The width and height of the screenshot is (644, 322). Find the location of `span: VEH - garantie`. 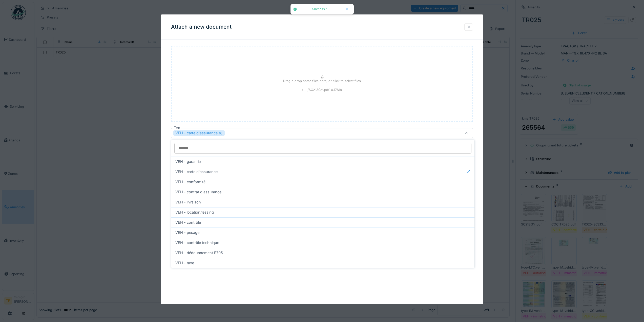

span: VEH - garantie is located at coordinates (188, 162).